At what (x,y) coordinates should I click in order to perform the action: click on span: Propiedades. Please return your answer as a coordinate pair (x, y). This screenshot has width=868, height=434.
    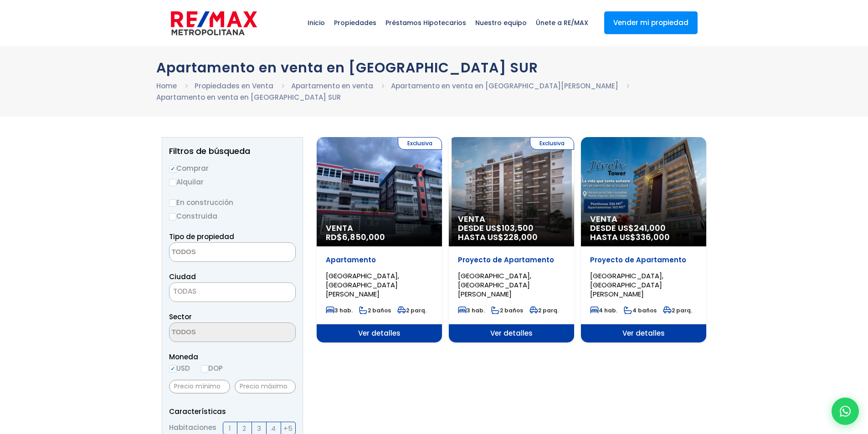
    Looking at the image, I should click on (355, 23).